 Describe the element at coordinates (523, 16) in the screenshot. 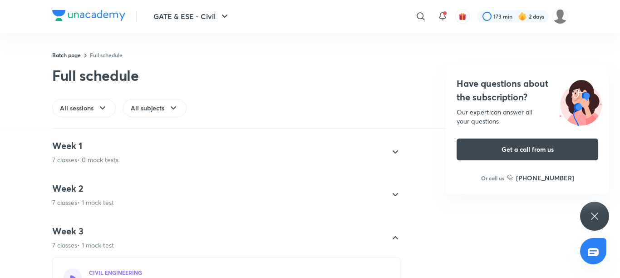

I see `img: streak` at that location.